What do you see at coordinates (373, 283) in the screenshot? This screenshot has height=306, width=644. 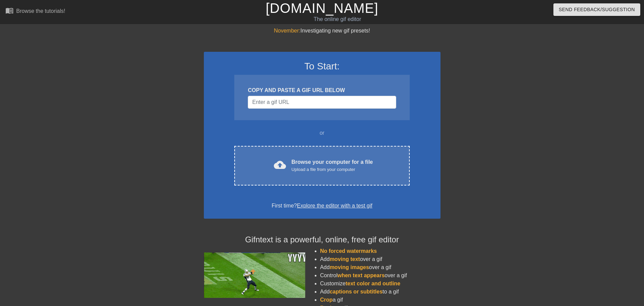 I see `span: text color and outline` at bounding box center [373, 283].